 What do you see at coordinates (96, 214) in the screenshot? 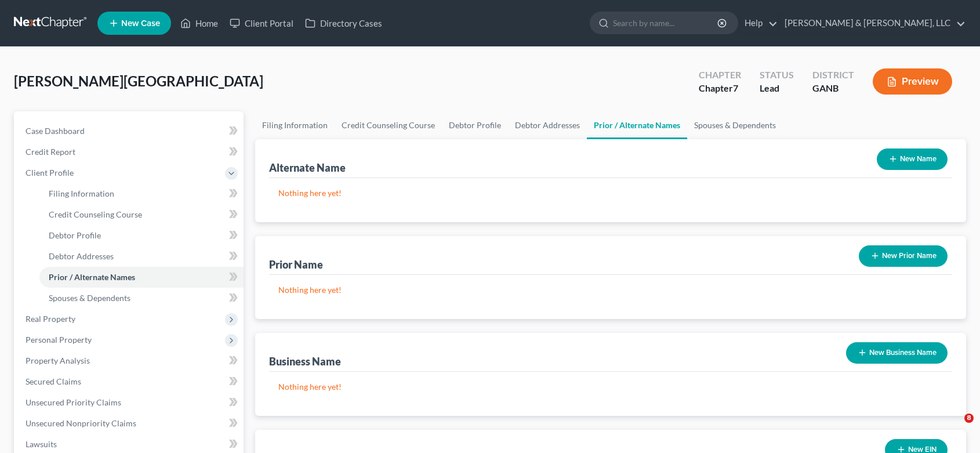
I see `span: Credit Counseling Course` at bounding box center [96, 214].